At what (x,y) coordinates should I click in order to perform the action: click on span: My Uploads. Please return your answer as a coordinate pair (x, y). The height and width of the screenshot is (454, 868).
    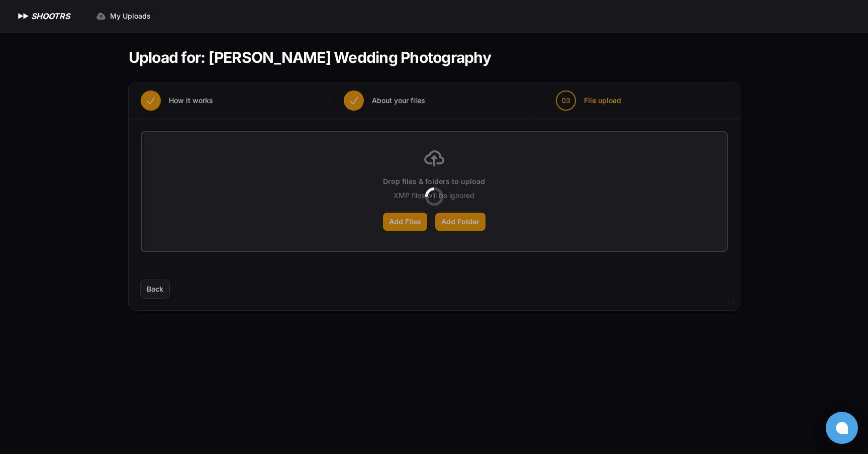
    Looking at the image, I should click on (130, 16).